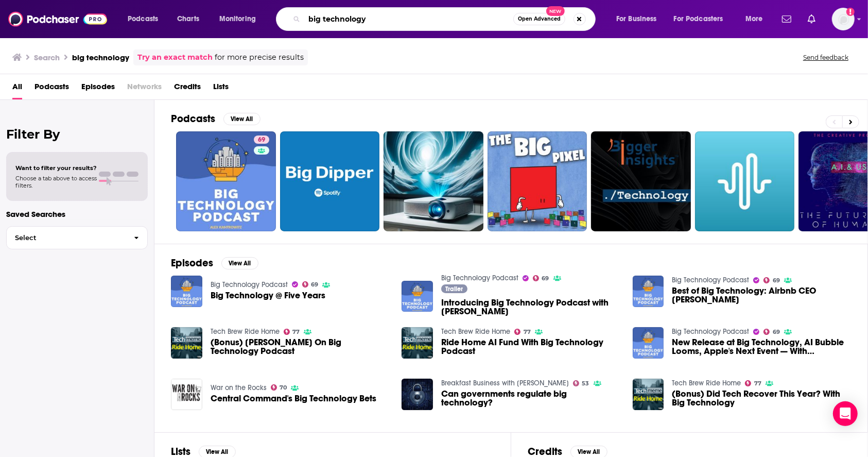 Image resolution: width=868 pixels, height=457 pixels. I want to click on h2: Filter By, so click(77, 134).